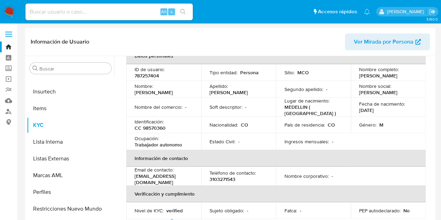 The width and height of the screenshot is (441, 220). What do you see at coordinates (375, 86) in the screenshot?
I see `p: Nombre social :` at bounding box center [375, 86].